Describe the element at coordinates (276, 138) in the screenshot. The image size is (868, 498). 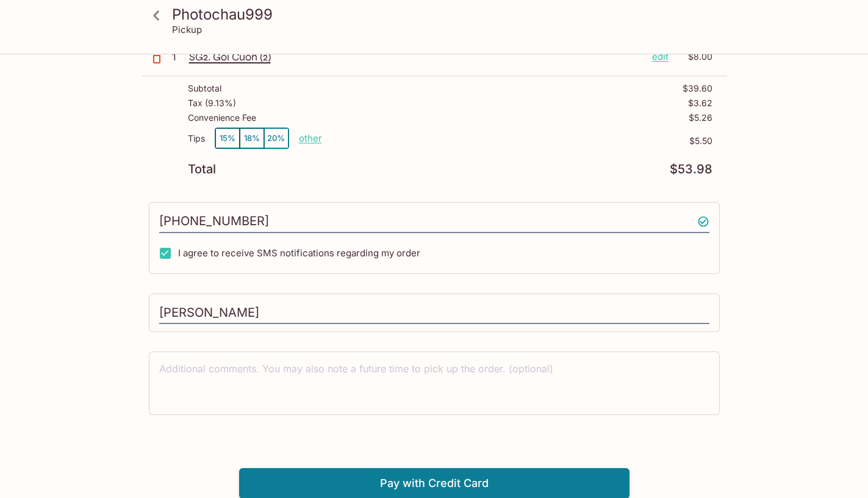
I see `button: 20%` at that location.